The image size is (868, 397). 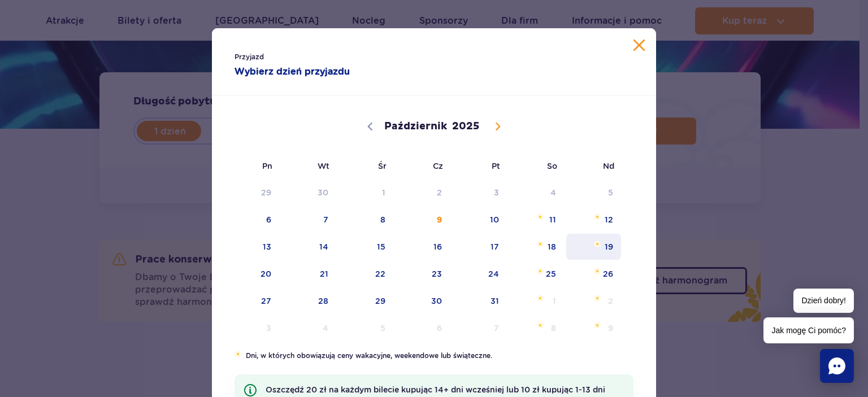 What do you see at coordinates (479, 220) in the screenshot?
I see `span: Październik 10, 2025` at bounding box center [479, 220].